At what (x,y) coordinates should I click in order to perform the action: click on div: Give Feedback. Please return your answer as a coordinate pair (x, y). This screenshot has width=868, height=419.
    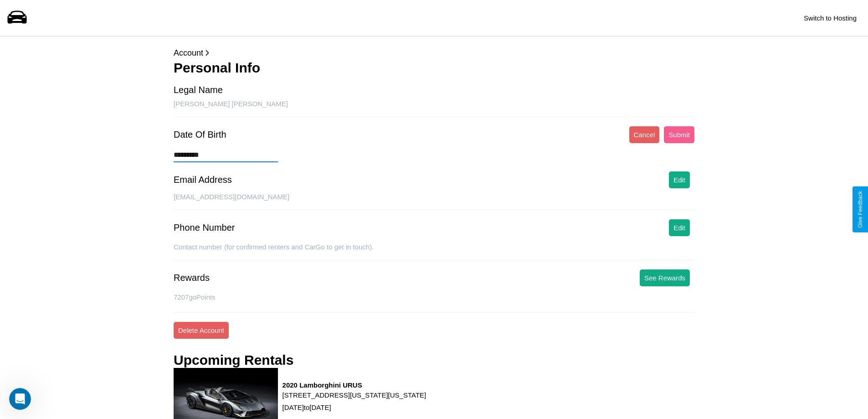
    Looking at the image, I should click on (860, 209).